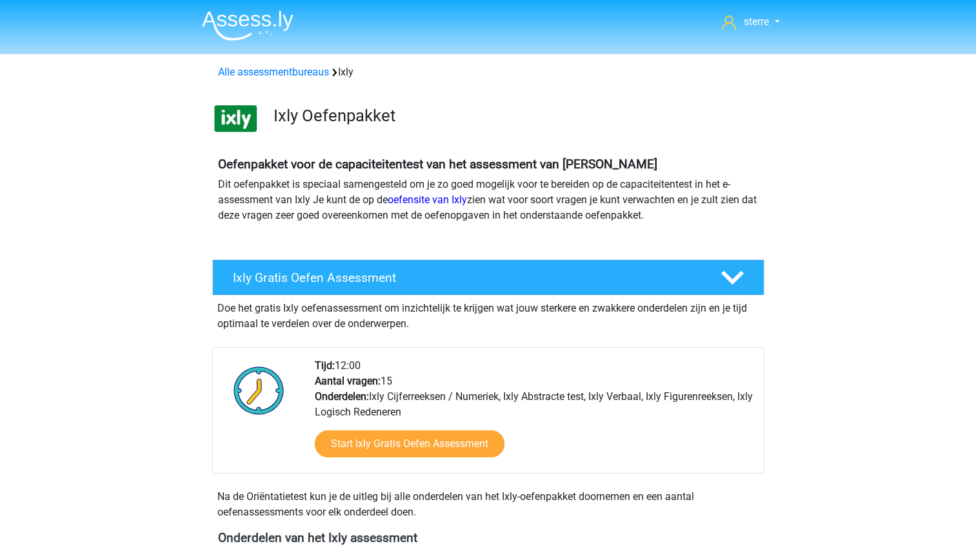 Image resolution: width=976 pixels, height=560 pixels. What do you see at coordinates (489, 72) in the screenshot?
I see `div: Ixly` at bounding box center [489, 72].